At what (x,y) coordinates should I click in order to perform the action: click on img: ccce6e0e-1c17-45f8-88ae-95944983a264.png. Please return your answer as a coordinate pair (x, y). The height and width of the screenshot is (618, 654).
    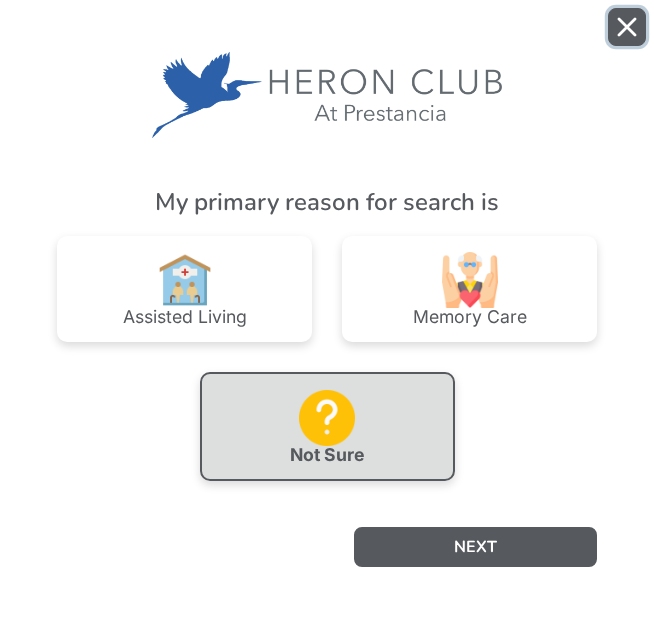
    Looking at the image, I should click on (327, 95).